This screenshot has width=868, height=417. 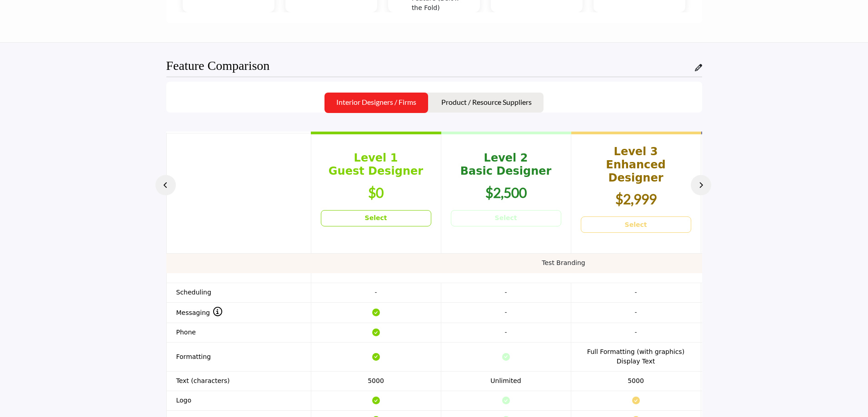 I want to click on span: Messaging, so click(x=199, y=313).